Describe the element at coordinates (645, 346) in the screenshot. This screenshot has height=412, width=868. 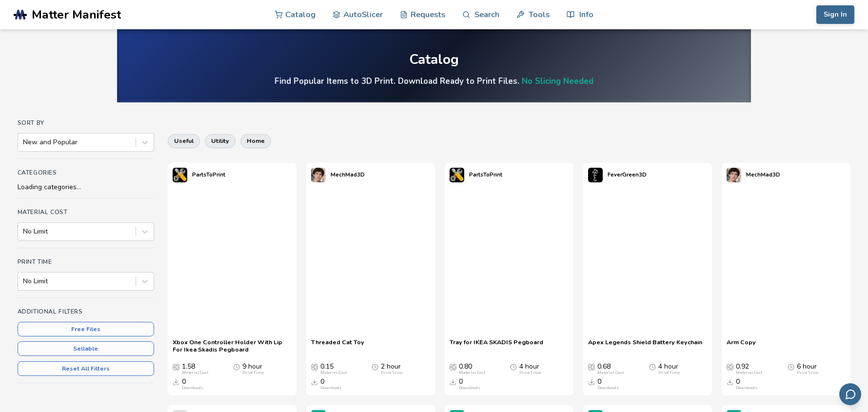
I see `a: Apex Legends Shield Battery Keychain` at that location.